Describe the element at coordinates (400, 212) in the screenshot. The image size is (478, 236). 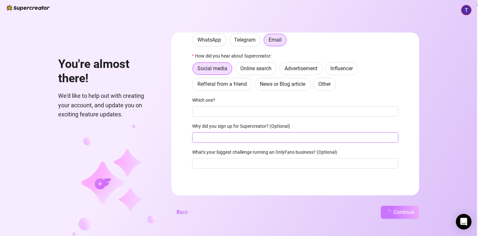
I see `button: Continue` at that location.